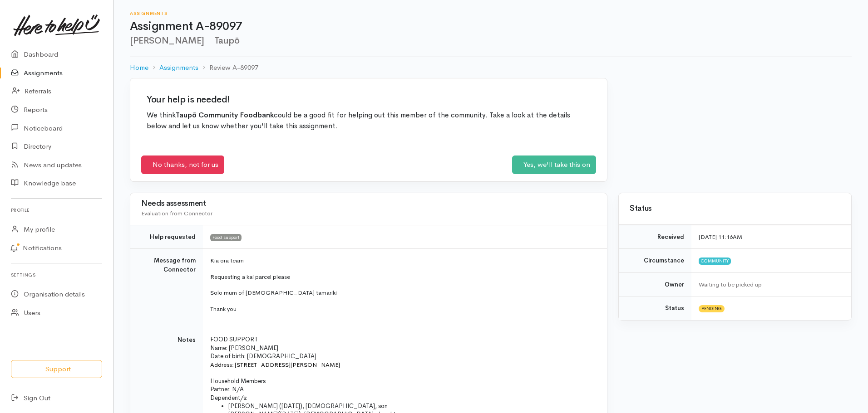 Image resolution: width=868 pixels, height=413 pixels. I want to click on a: Yes, we'll take this on, so click(554, 164).